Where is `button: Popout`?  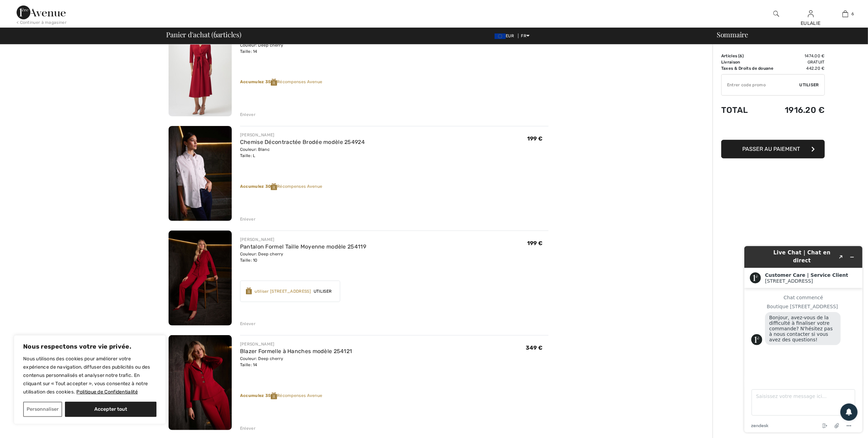
button: Popout is located at coordinates (102, 16).